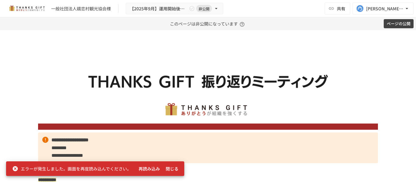 This screenshot has width=416, height=182. What do you see at coordinates (149, 169) in the screenshot?
I see `button: 再読み込み` at bounding box center [149, 169].